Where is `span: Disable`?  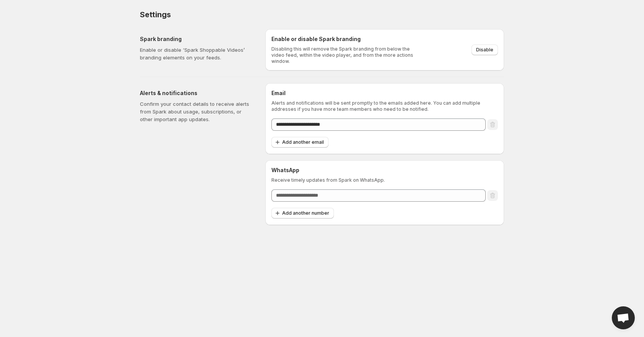
span: Disable is located at coordinates (485, 50).